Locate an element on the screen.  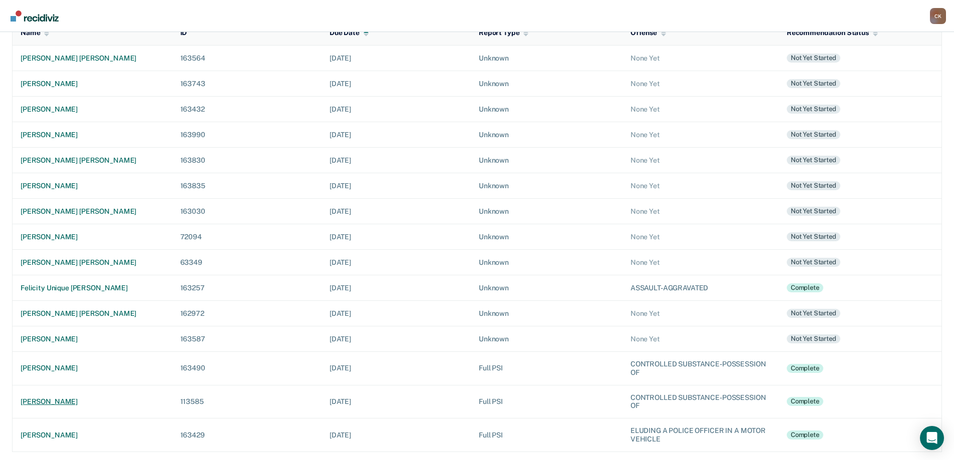
td: 72094 is located at coordinates (247, 236).